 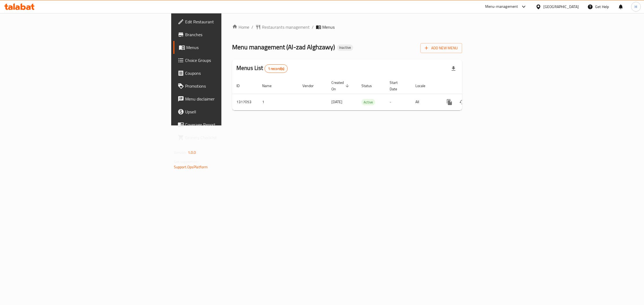 I want to click on span: Choice Groups, so click(x=230, y=60).